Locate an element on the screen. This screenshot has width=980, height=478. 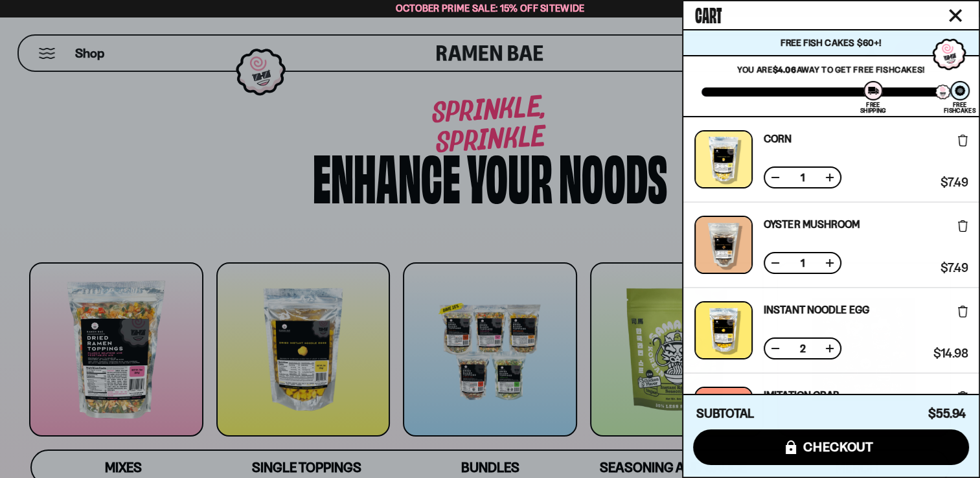
span: October Prime Sale: 15% off Sitewide is located at coordinates (490, 8).